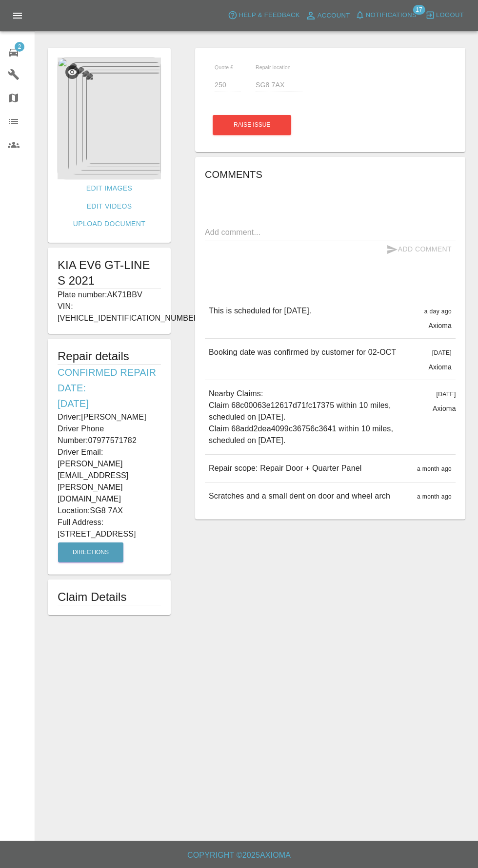 The height and width of the screenshot is (868, 478). What do you see at coordinates (330, 174) in the screenshot?
I see `h6: Comments` at bounding box center [330, 174].